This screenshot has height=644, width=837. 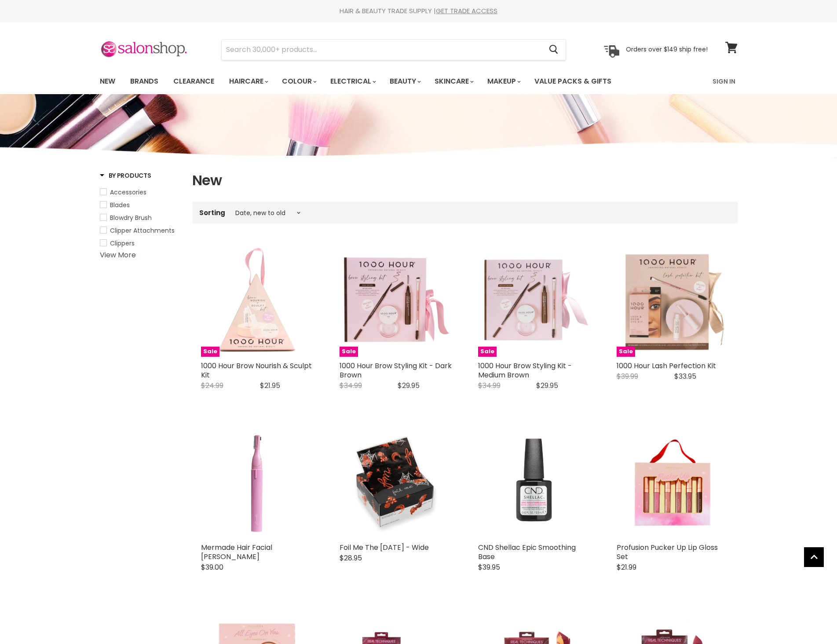 What do you see at coordinates (667, 49) in the screenshot?
I see `p: Orders over $149 ship free!` at bounding box center [667, 49].